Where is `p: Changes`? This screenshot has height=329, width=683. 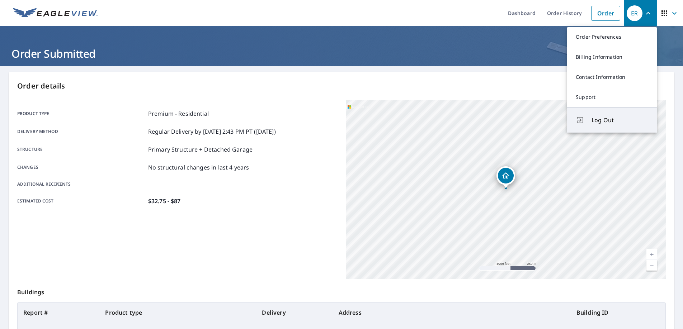 p: Changes is located at coordinates (81, 168).